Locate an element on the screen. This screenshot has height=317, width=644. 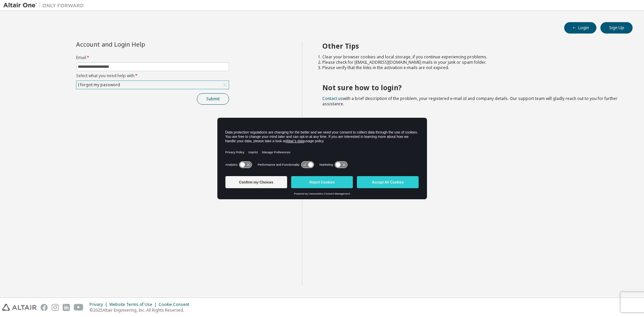
img: Altair One is located at coordinates (46, 5).